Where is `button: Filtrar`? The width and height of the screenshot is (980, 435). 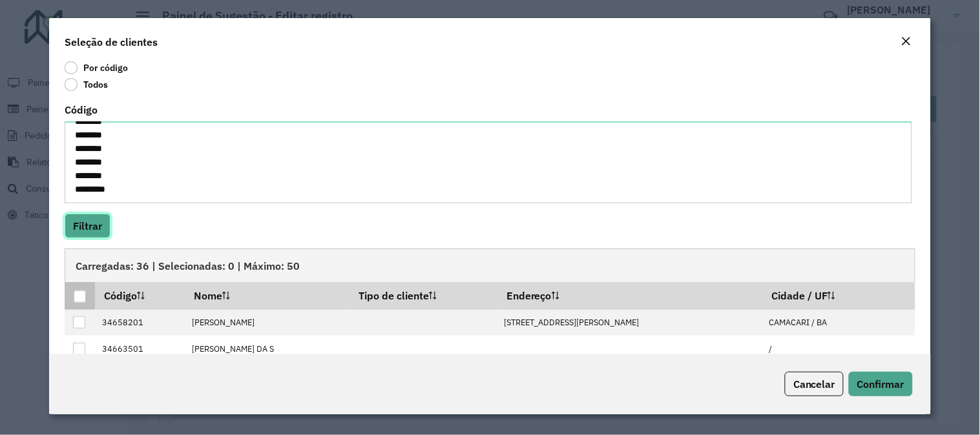
button: Filtrar is located at coordinates (87, 226).